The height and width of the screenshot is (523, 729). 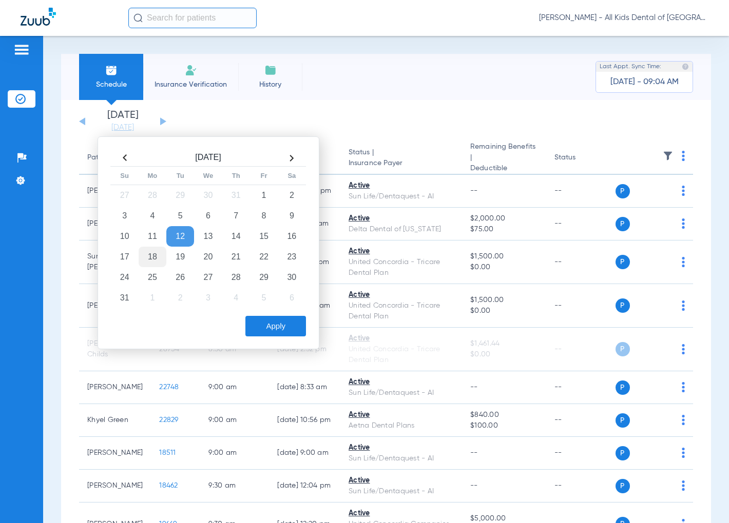 I want to click on span: History, so click(x=270, y=85).